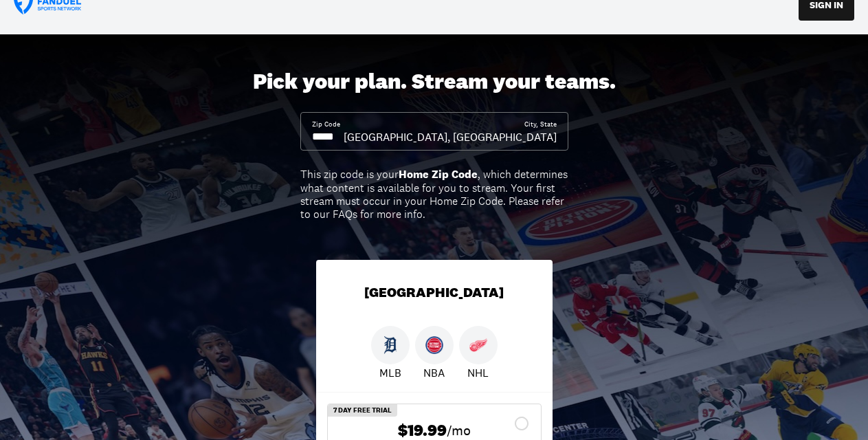 This screenshot has height=440, width=868. What do you see at coordinates (458, 430) in the screenshot?
I see `span: /mo` at bounding box center [458, 430].